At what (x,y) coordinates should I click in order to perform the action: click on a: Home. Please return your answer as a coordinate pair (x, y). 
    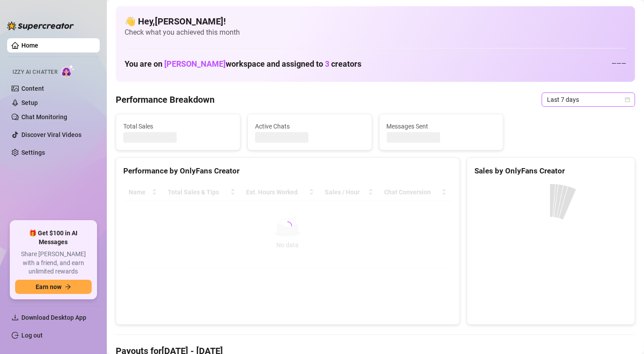
    Looking at the image, I should click on (30, 45).